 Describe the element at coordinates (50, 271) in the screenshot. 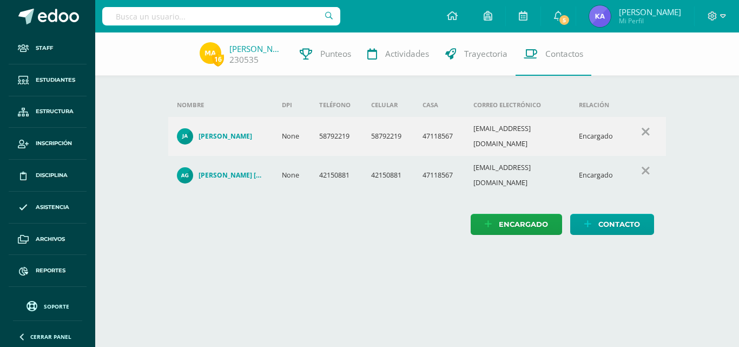

I see `span: Reportes` at that location.